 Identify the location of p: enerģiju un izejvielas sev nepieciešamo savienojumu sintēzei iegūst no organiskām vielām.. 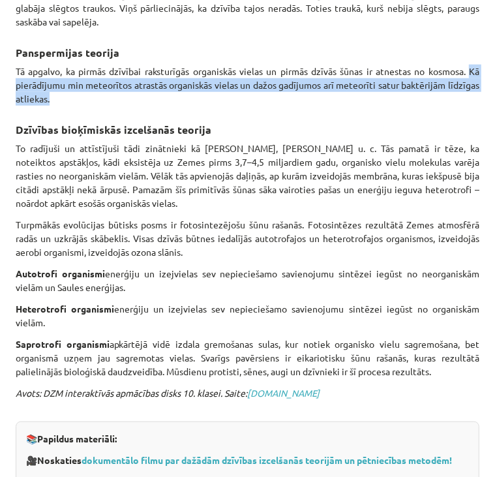
(247, 316).